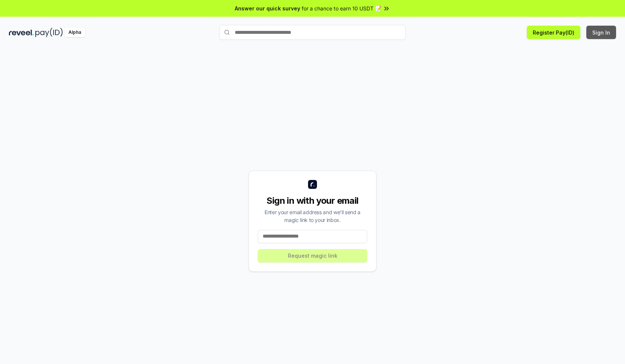 Image resolution: width=625 pixels, height=364 pixels. I want to click on span: Answer our quick survey, so click(267, 8).